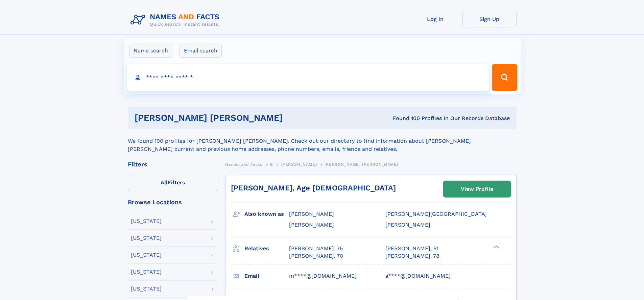  I want to click on div: Browse Locations, so click(173, 202).